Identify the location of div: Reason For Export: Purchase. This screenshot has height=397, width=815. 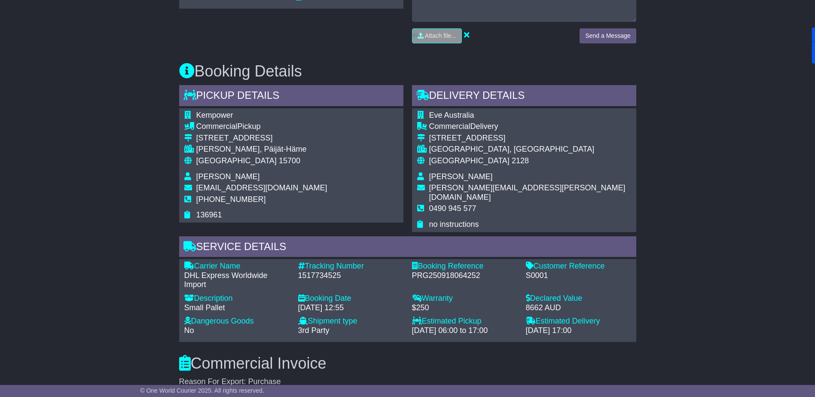
(408, 382).